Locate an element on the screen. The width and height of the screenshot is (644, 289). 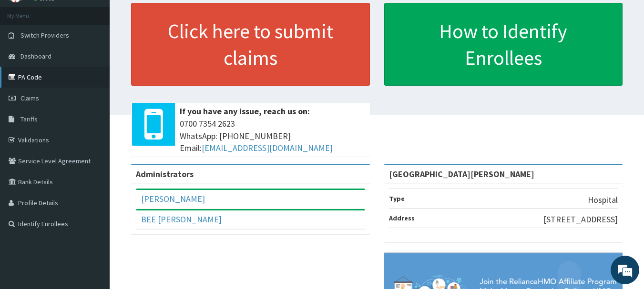
span: Claims is located at coordinates (30, 98).